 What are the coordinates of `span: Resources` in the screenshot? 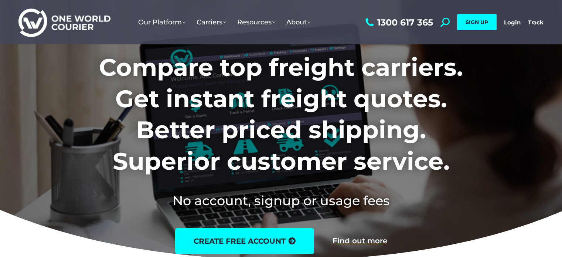 It's located at (256, 22).